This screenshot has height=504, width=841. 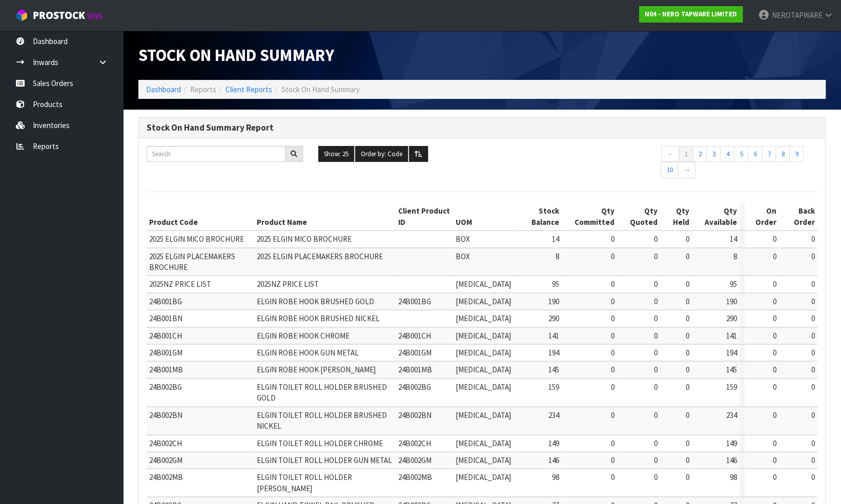 What do you see at coordinates (318, 318) in the screenshot?
I see `span: ELGIN ROBE HOOK BRUSHED NICKEL` at bounding box center [318, 318].